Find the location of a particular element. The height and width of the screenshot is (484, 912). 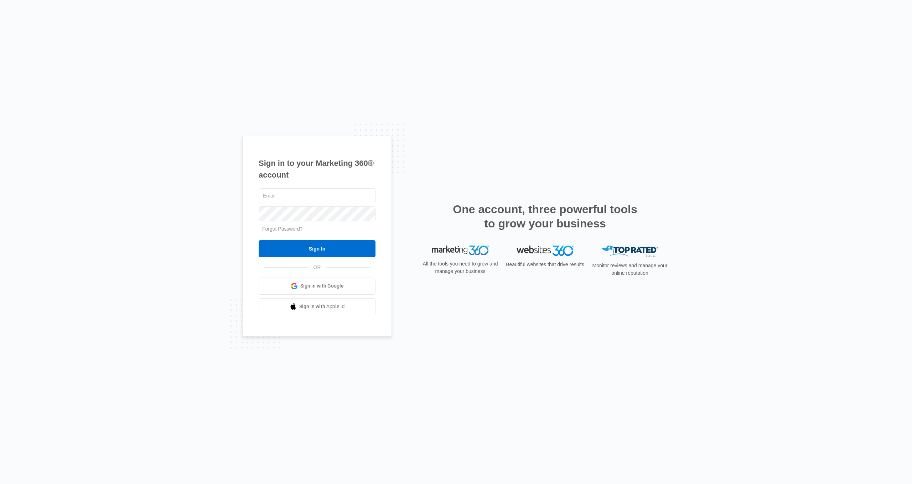

a: Forgot Password? is located at coordinates (282, 229).